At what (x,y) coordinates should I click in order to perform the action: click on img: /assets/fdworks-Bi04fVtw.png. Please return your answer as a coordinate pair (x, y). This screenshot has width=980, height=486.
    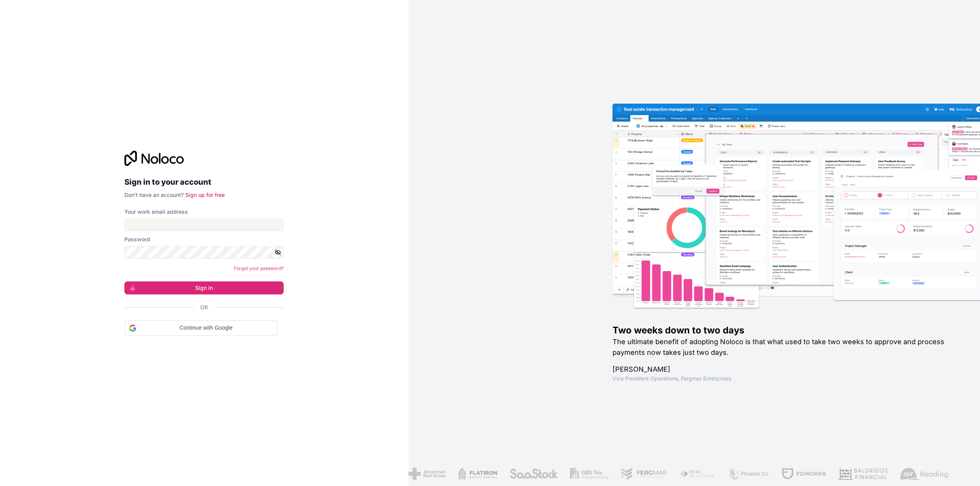
    Looking at the image, I should click on (799, 474).